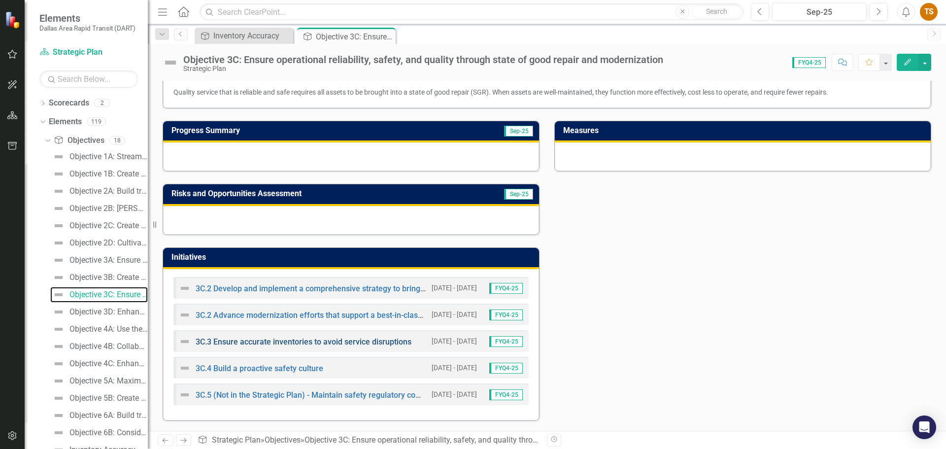 This screenshot has width=946, height=449. Describe the element at coordinates (99, 157) in the screenshot. I see `a: Objective 1A: Streamline the most critical processes first.` at that location.